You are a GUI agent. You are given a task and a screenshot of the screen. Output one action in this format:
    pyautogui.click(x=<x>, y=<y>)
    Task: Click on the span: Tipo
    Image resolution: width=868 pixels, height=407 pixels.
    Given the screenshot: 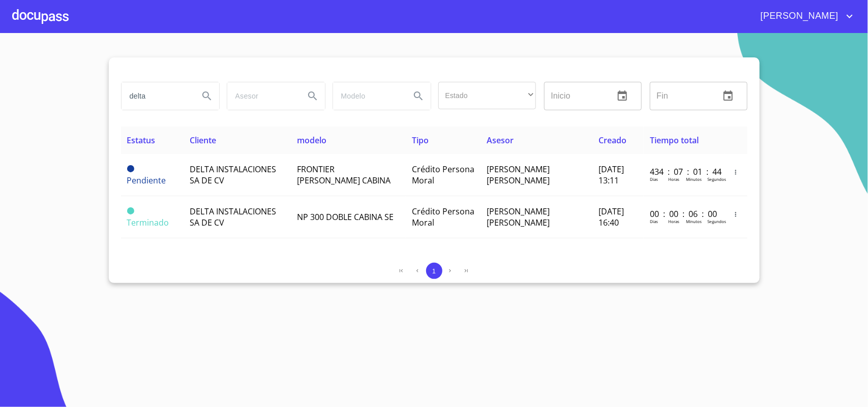 What is the action you would take?
    pyautogui.click(x=420, y=140)
    